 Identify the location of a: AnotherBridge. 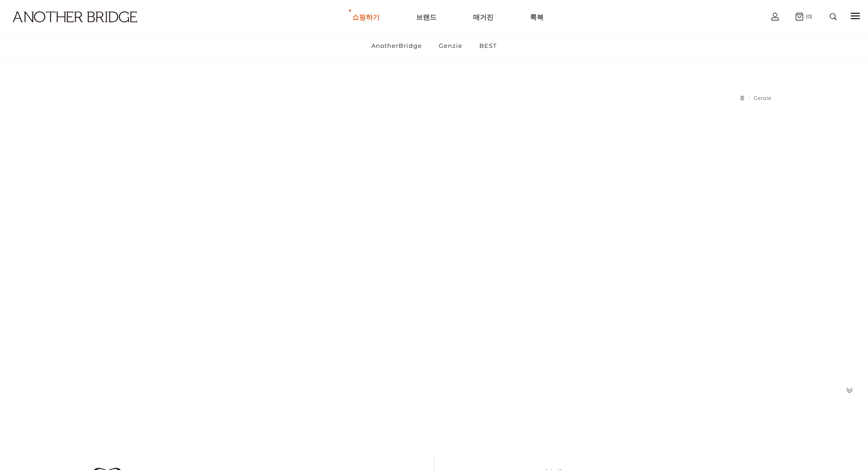
(396, 46).